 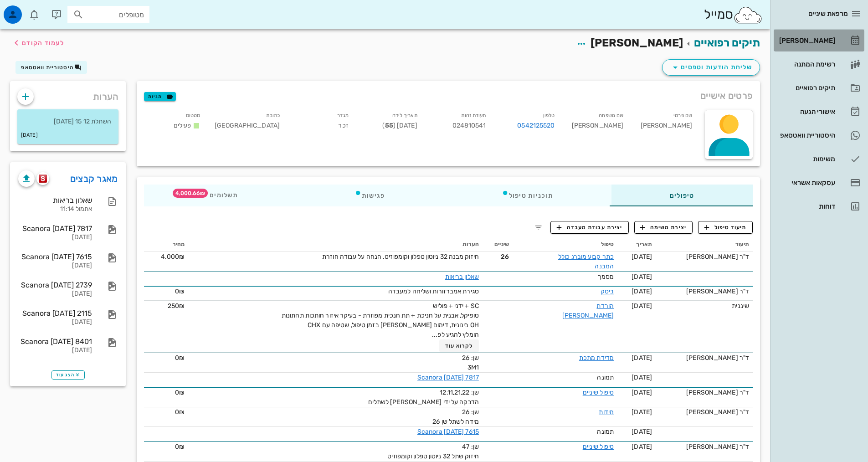 What do you see at coordinates (819, 136) in the screenshot?
I see `a: היסטוריית וואטסאפ` at bounding box center [819, 136].